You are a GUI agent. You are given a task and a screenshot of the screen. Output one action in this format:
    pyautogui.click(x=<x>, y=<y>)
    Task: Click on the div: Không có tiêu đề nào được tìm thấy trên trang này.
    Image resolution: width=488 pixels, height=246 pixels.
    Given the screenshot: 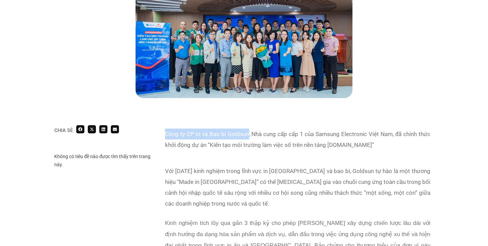 What is the action you would take?
    pyautogui.click(x=104, y=160)
    